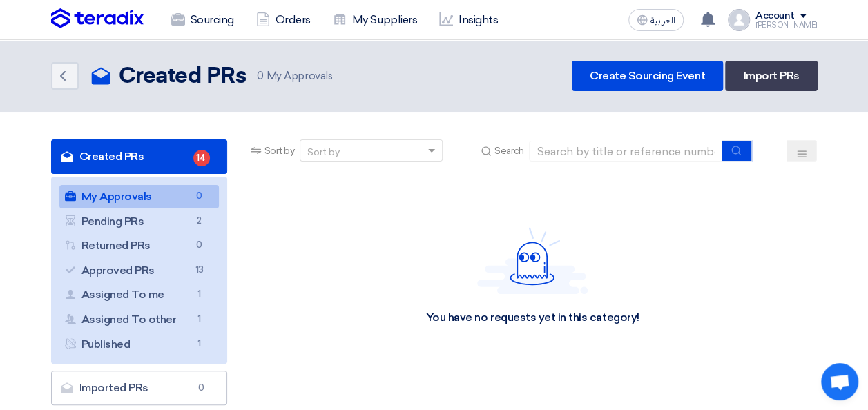 This screenshot has width=868, height=410. What do you see at coordinates (663, 21) in the screenshot?
I see `span: العربية` at bounding box center [663, 21].